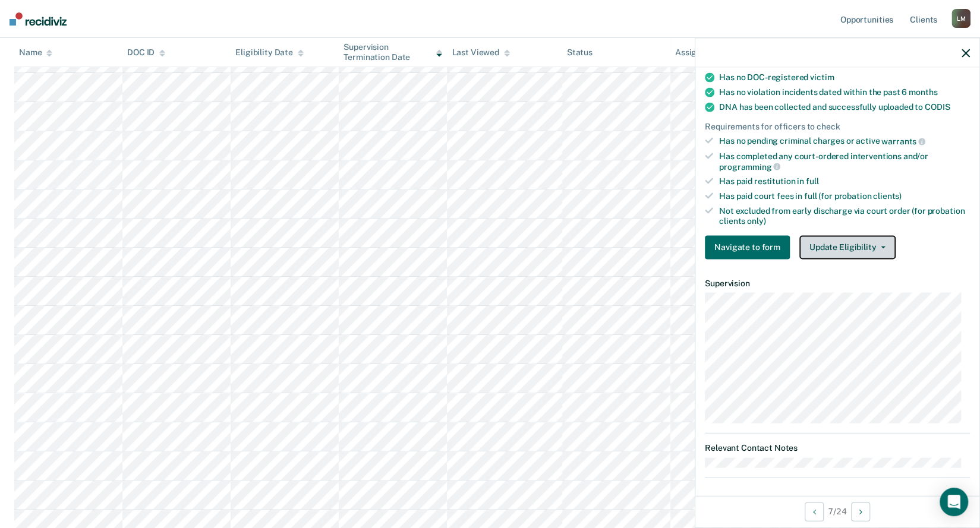 The image size is (980, 528). What do you see at coordinates (269, 52) in the screenshot?
I see `div: Eligibility Date` at bounding box center [269, 52].